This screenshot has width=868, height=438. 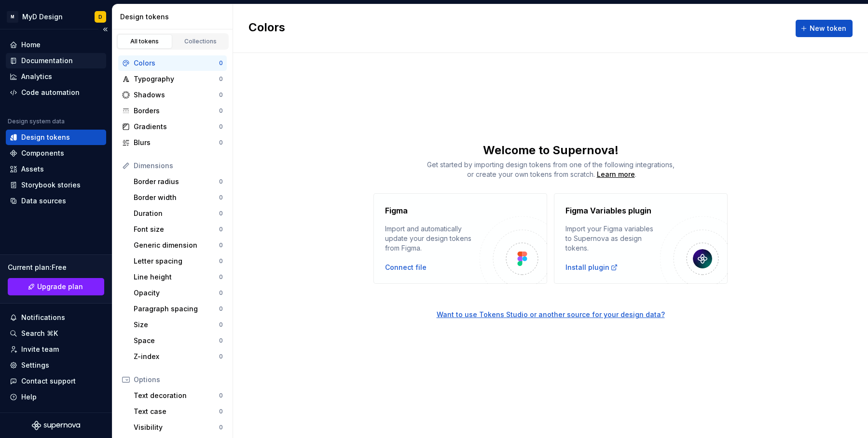 I want to click on div: Data sources, so click(x=43, y=201).